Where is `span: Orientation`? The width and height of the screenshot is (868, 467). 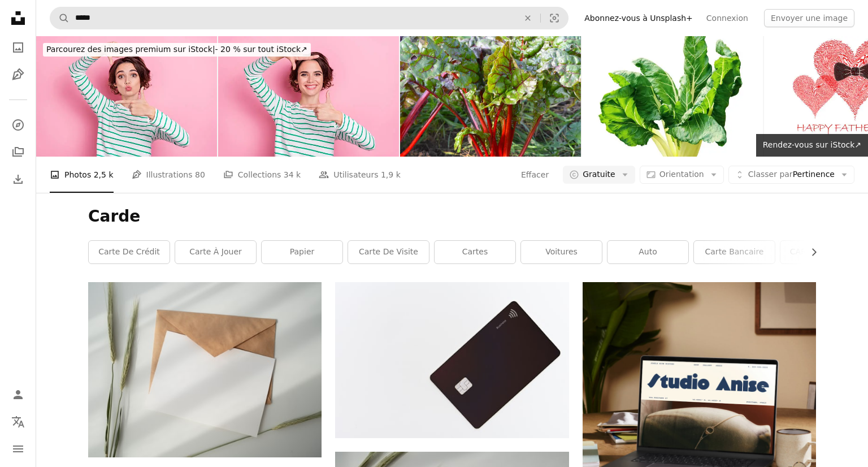
span: Orientation is located at coordinates (682, 174).